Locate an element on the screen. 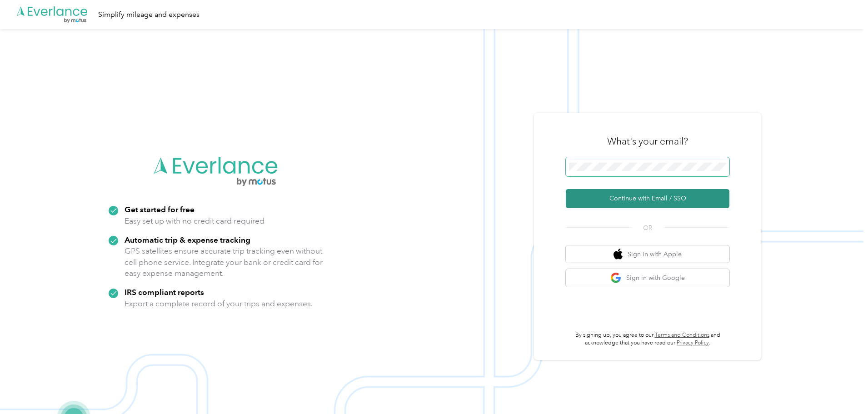 This screenshot has width=868, height=414. p: Export a complete record of your trips and expenses. is located at coordinates (218, 303).